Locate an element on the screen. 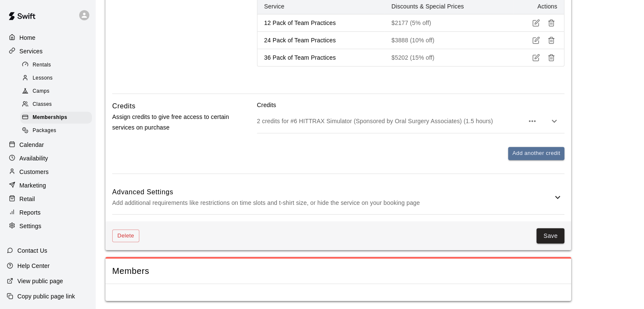  div: Availability is located at coordinates (47, 159).